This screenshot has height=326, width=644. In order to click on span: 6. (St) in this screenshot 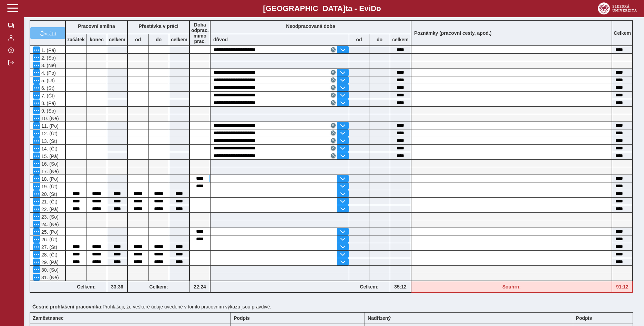, I will do `click(47, 88)`.